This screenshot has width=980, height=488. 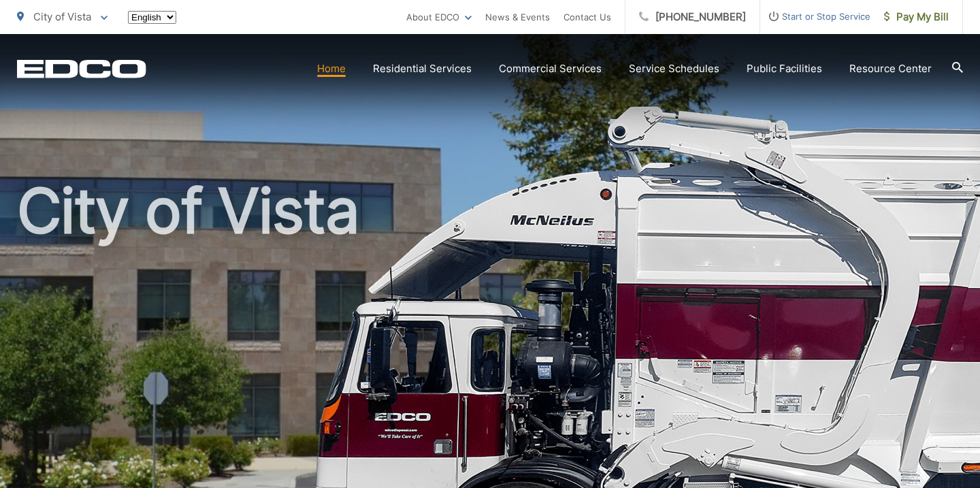 I want to click on a: Home, so click(x=332, y=69).